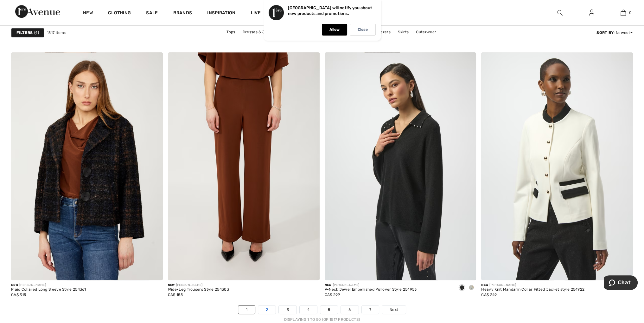 This screenshot has height=323, width=644. Describe the element at coordinates (18, 295) in the screenshot. I see `span: CA$ 315` at that location.